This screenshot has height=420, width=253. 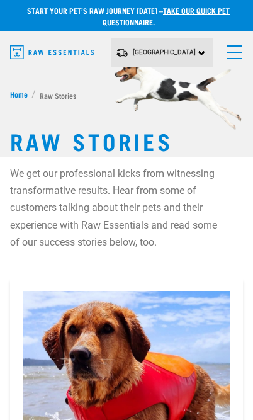 I want to click on a: take our quick pet questionnaire., so click(x=166, y=16).